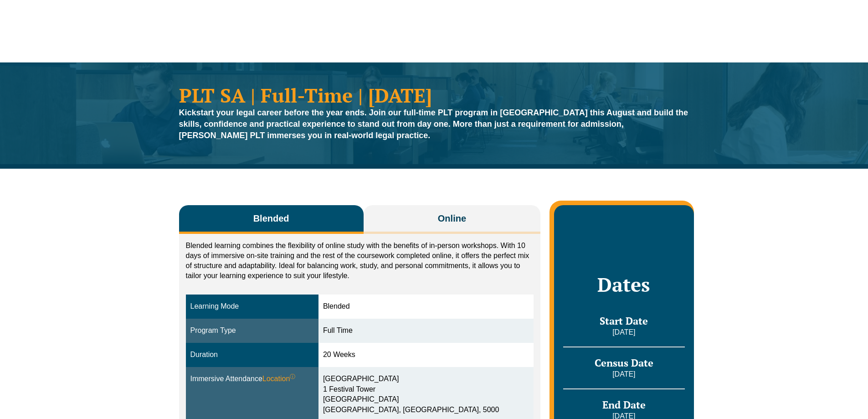 Image resolution: width=868 pixels, height=419 pixels. What do you see at coordinates (426, 331) in the screenshot?
I see `div: Full Time` at bounding box center [426, 331].